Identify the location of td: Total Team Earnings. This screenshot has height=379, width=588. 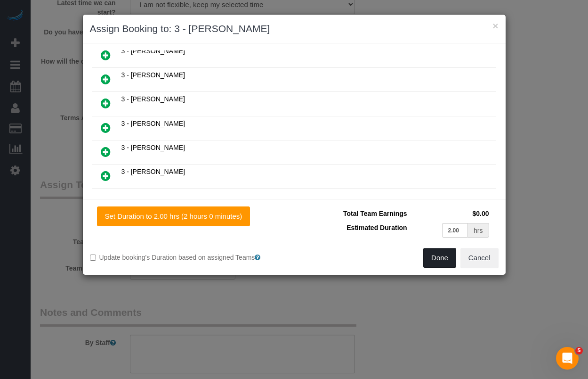
(355, 213).